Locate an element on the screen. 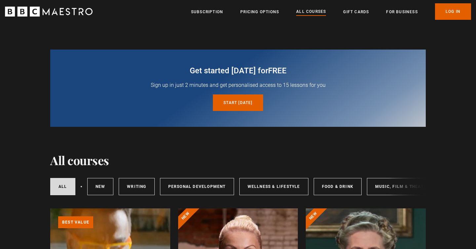  a: Subscription is located at coordinates (207, 12).